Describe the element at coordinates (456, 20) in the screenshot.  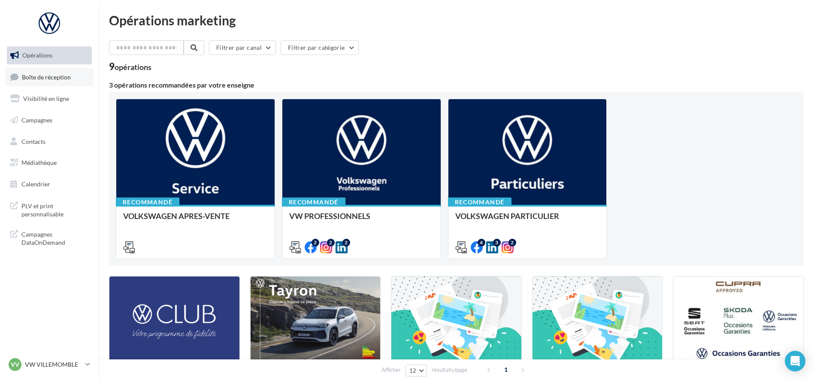
I see `div: Opérations marketing` at that location.